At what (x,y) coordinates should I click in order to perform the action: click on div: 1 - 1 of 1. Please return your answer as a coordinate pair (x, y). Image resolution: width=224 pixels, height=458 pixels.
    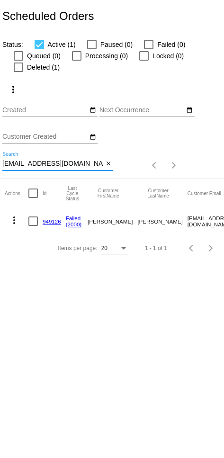
    Looking at the image, I should click on (156, 248).